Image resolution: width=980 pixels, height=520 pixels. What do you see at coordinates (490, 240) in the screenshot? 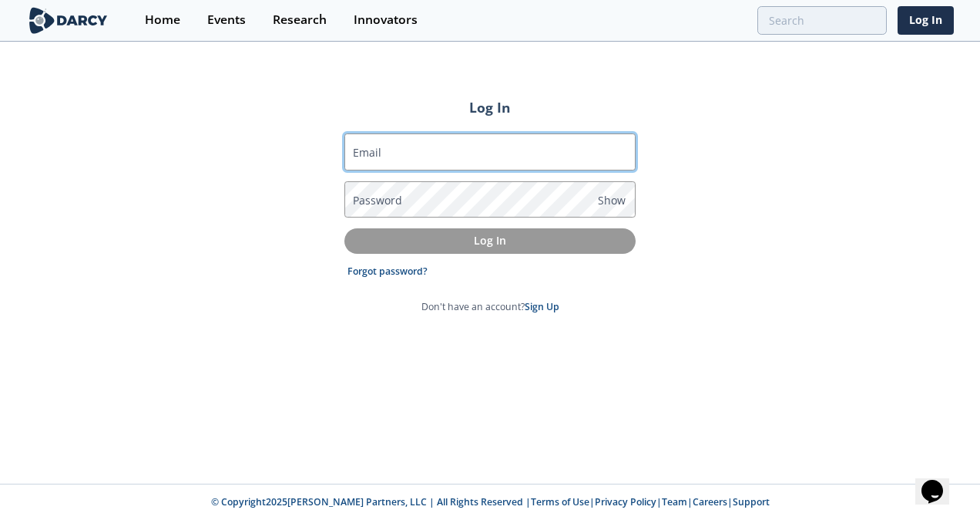
I see `p: Log In` at bounding box center [490, 240].